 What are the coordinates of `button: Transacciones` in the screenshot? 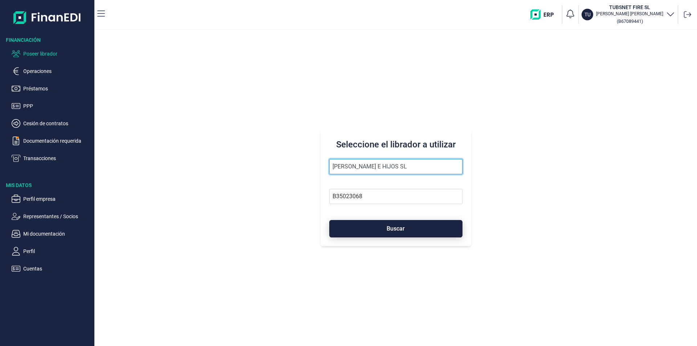 It's located at (52, 158).